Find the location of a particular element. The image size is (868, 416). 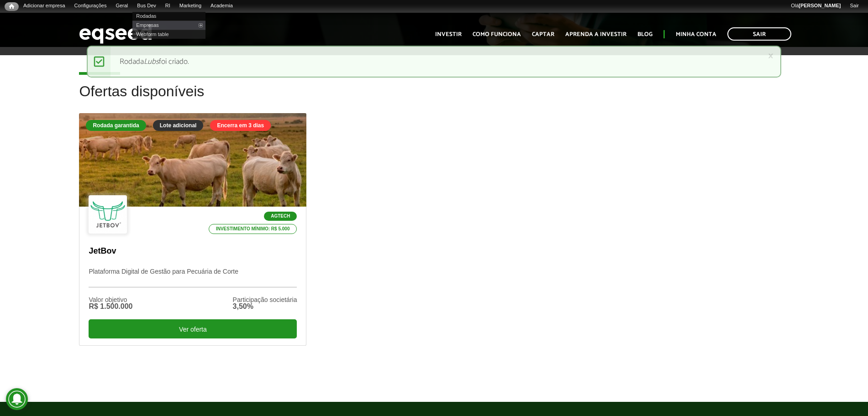

p: Plataforma Digital de Gestão para Pecuária de Corte is located at coordinates (193, 277).